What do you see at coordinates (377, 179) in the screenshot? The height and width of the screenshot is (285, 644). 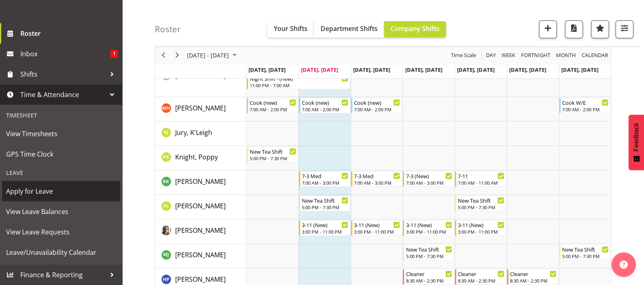 I see `div: Kumar, Renu"s event - 7-3 Med Begin From Wednesday, August 13, 2025 at 7:00:00 AM GMT+12:00 Ends ...` at bounding box center [377, 179].